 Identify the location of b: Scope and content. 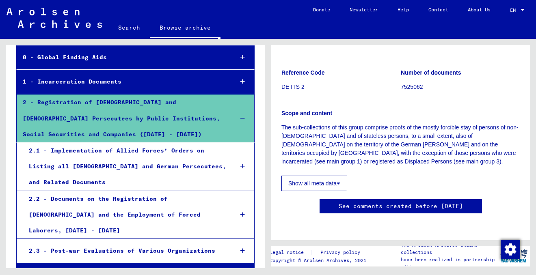
(307, 113).